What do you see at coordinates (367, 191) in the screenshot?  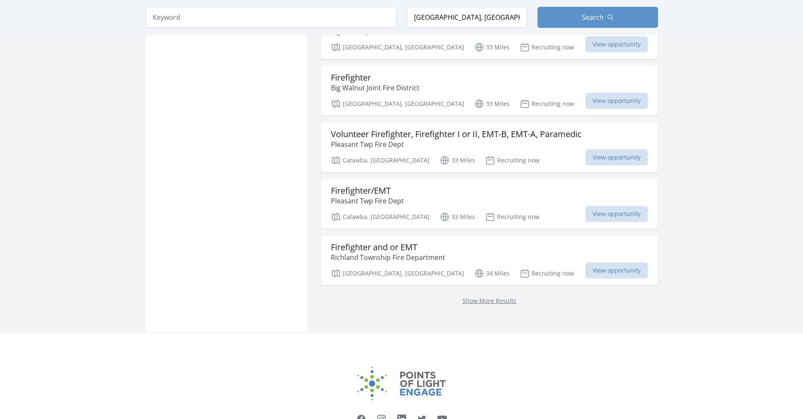 I see `h3: Firefighter/EMT` at bounding box center [367, 191].